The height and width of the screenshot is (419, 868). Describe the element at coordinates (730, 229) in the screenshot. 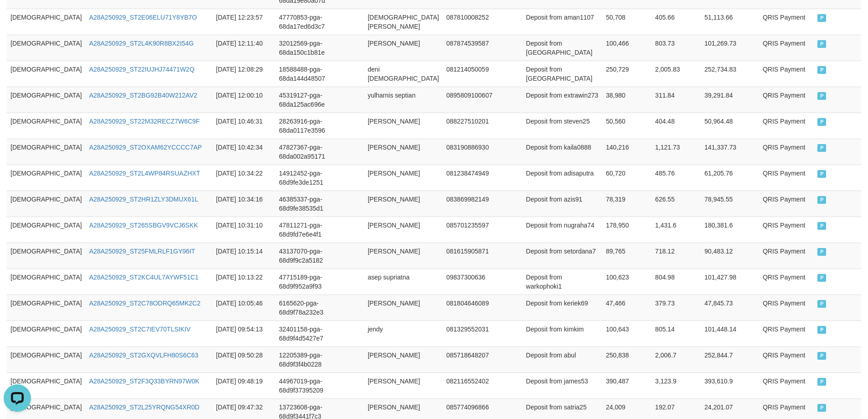

I see `td: 180,381.6` at that location.